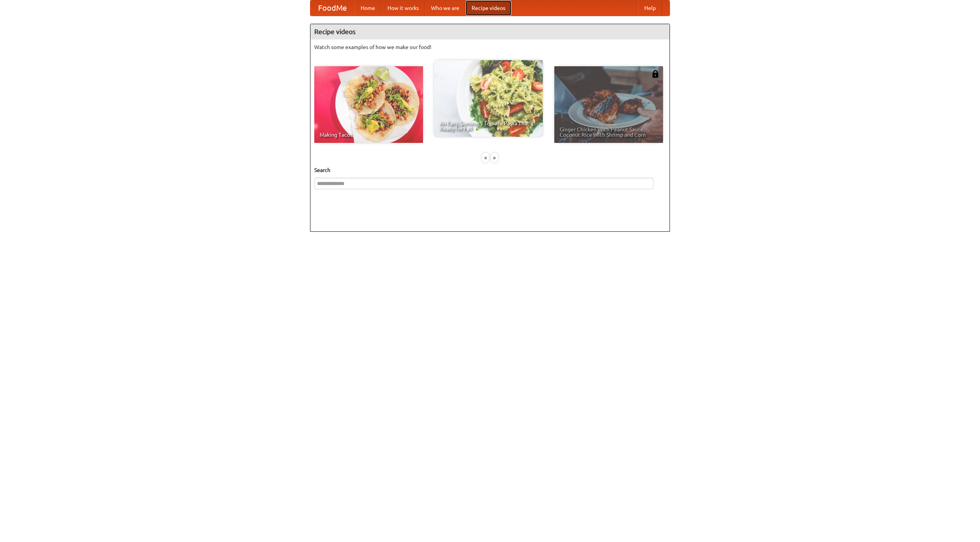 This screenshot has height=542, width=980. What do you see at coordinates (369, 135) in the screenshot?
I see `span: Making Tacos` at bounding box center [369, 135].